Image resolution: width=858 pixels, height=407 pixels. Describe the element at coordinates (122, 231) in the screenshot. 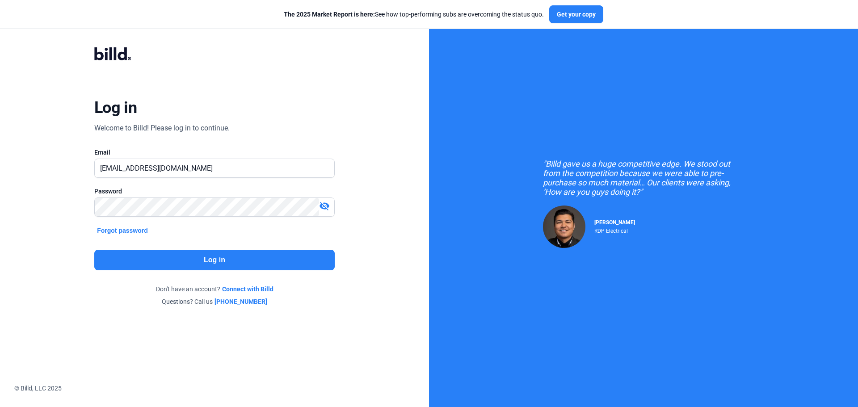

I see `button: Forgot password` at that location.